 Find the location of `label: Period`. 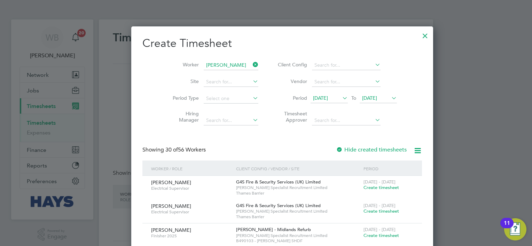

label: Period is located at coordinates (291, 98).